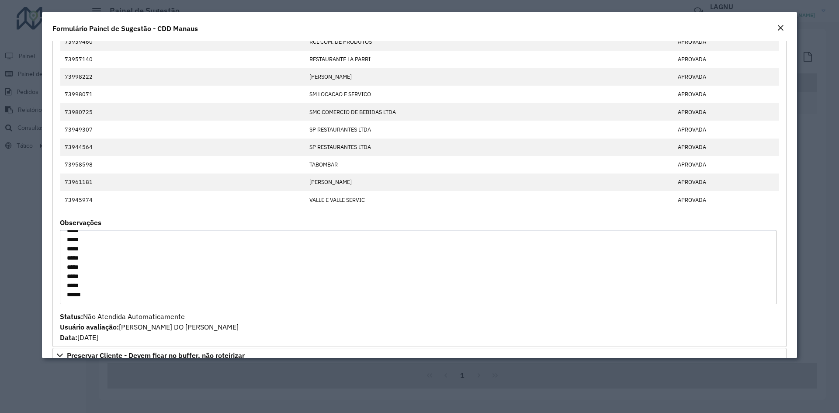  I want to click on td: 73998071, so click(183, 94).